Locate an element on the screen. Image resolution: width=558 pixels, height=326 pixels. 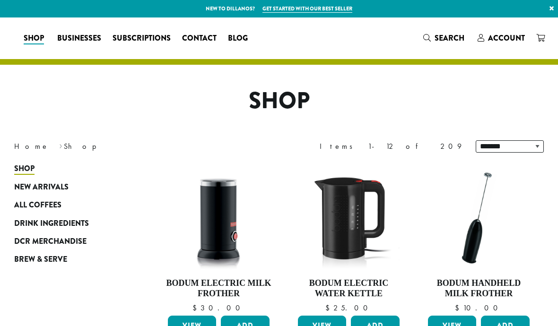
a: Home is located at coordinates (32, 146).